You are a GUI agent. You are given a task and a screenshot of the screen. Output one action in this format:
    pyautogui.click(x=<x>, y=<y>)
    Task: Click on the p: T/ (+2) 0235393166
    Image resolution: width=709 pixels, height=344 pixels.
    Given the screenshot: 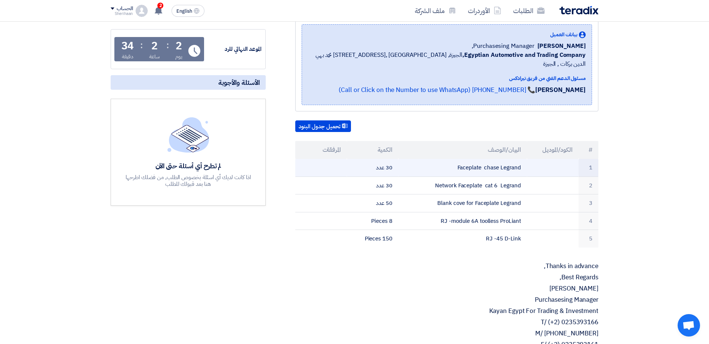 What is the action you would take?
    pyautogui.click(x=446, y=322)
    